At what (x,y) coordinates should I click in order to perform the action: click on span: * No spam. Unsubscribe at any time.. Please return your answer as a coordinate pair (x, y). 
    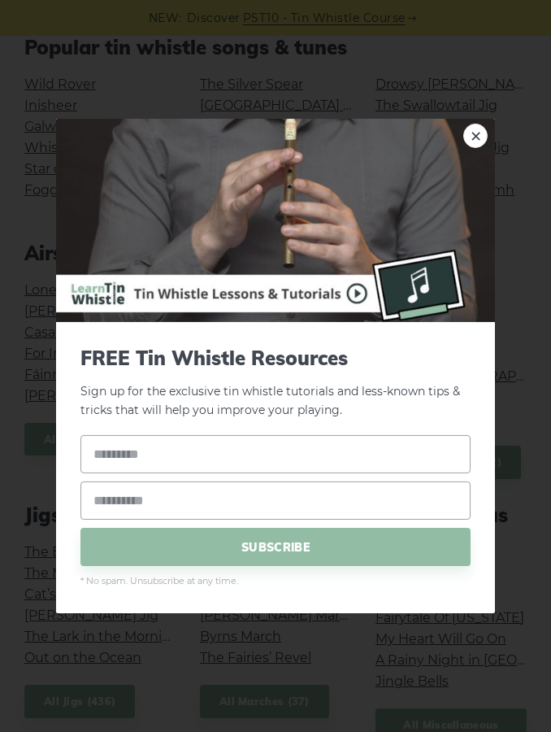
    Looking at the image, I should click on (276, 581).